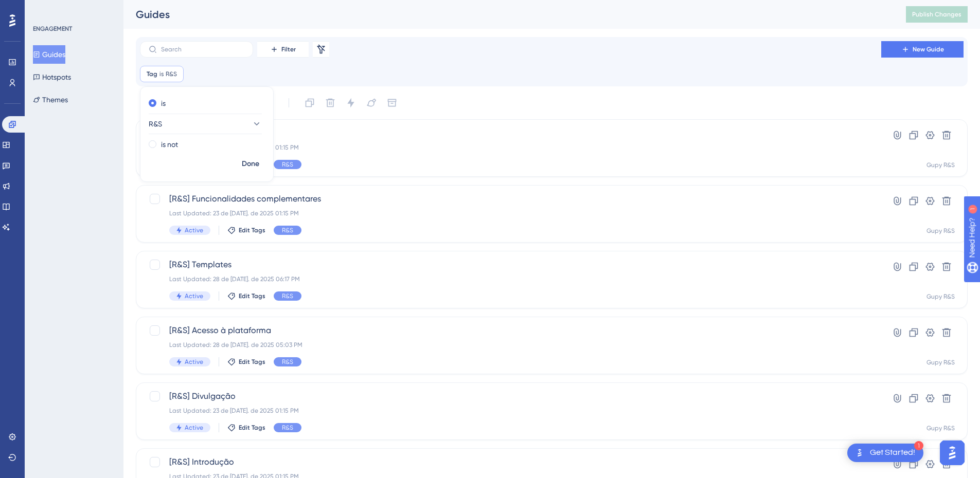  What do you see at coordinates (205, 124) in the screenshot?
I see `button: R&S` at bounding box center [205, 124].